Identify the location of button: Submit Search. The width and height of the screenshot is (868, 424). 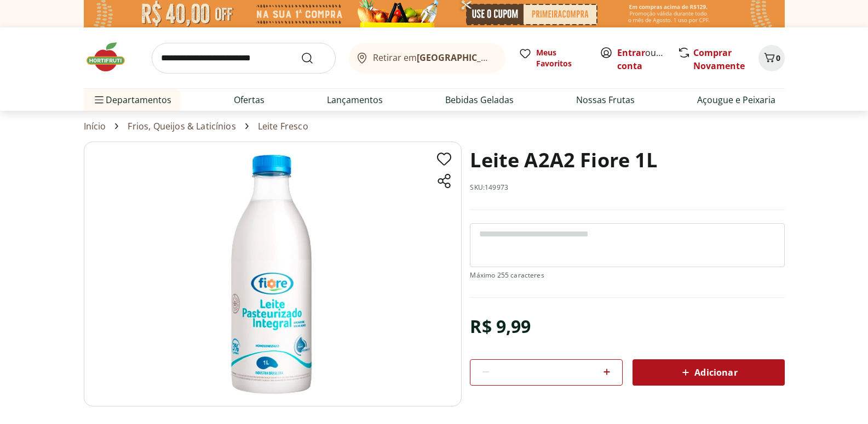
(314, 58).